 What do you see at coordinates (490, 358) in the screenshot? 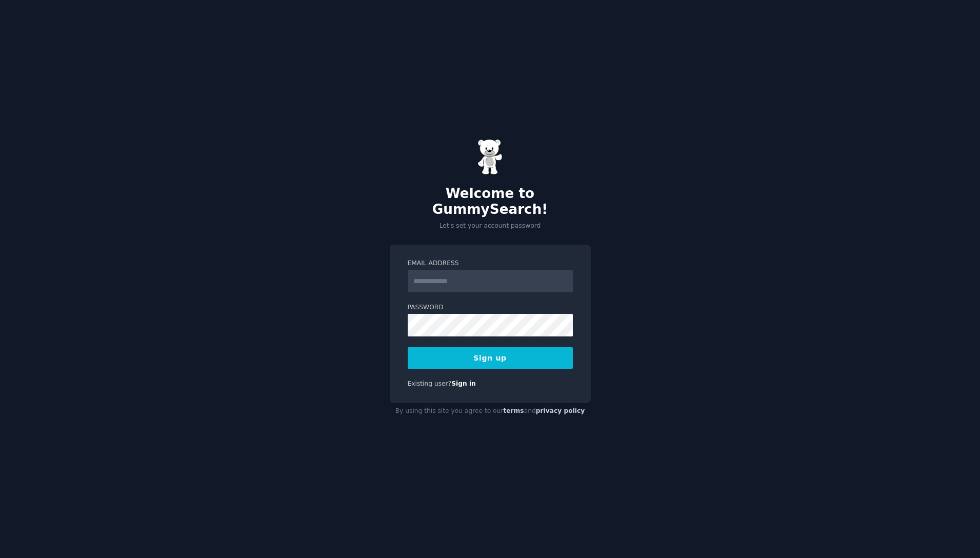
I see `button: Sign up` at bounding box center [490, 358].